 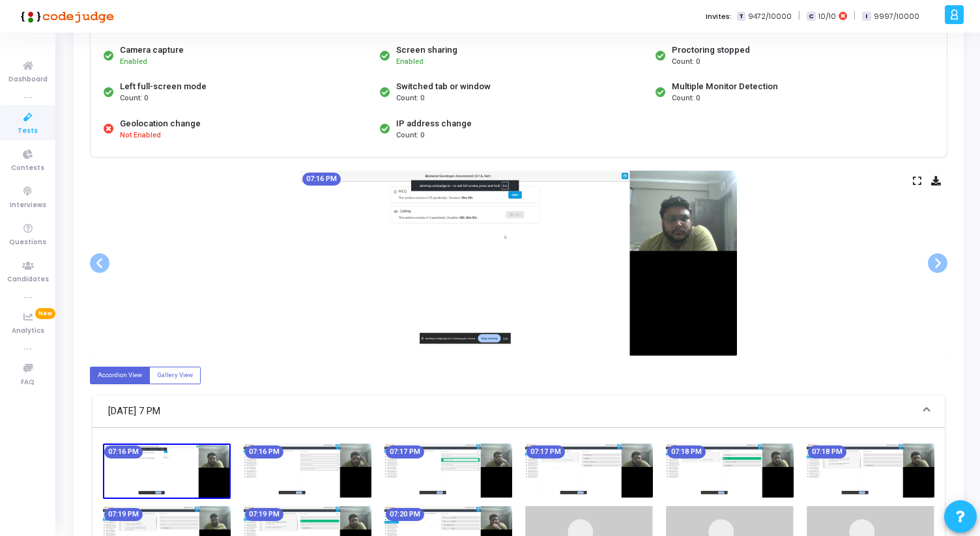 What do you see at coordinates (28, 131) in the screenshot?
I see `span: Tests` at bounding box center [28, 131].